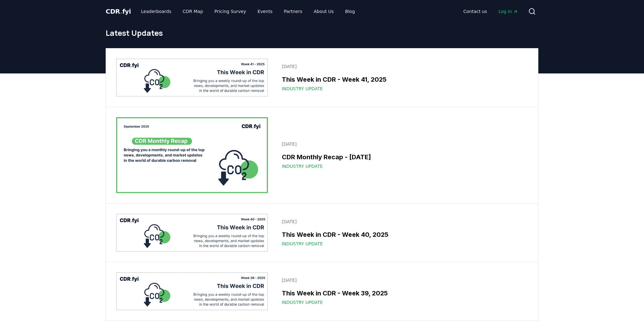 This screenshot has width=644, height=322. Describe the element at coordinates (403, 293) in the screenshot. I see `h3: This Week in CDR - Week 39, 2025` at that location.